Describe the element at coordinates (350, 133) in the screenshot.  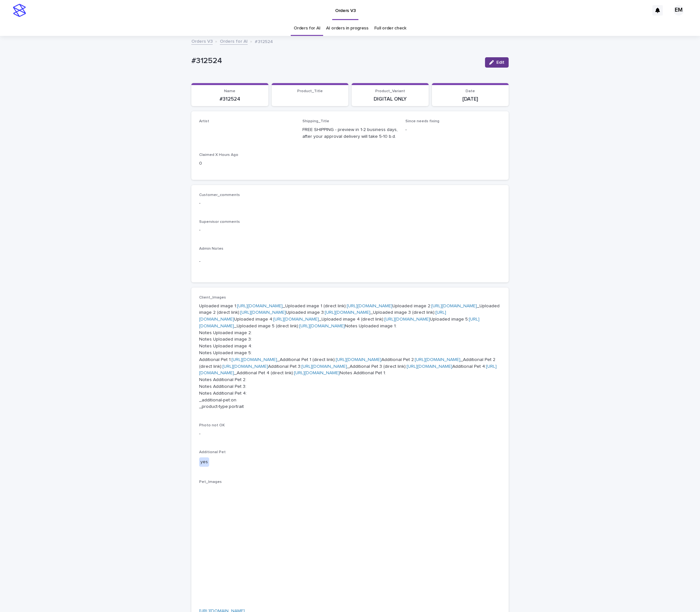
I see `p: FREE SHIPPING - preview in 1-2 business days, after your approval delivery will take 5-10 b.d.` at that location.